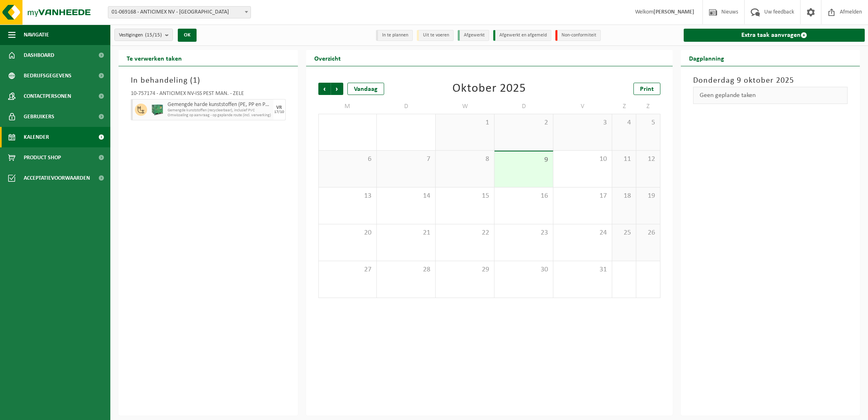  Describe the element at coordinates (523, 233) in the screenshot. I see `span: 23` at that location.